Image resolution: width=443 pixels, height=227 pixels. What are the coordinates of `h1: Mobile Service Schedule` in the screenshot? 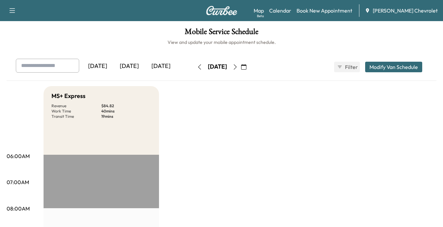 It's located at (221, 33).